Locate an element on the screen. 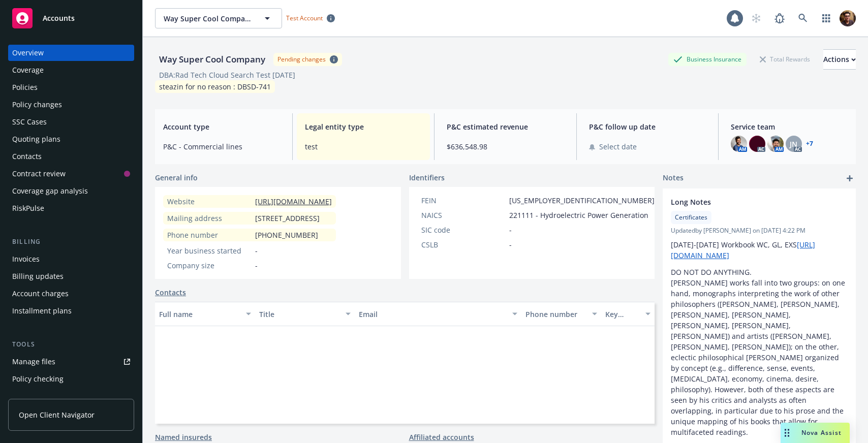  span: Test Account is located at coordinates (305, 18).